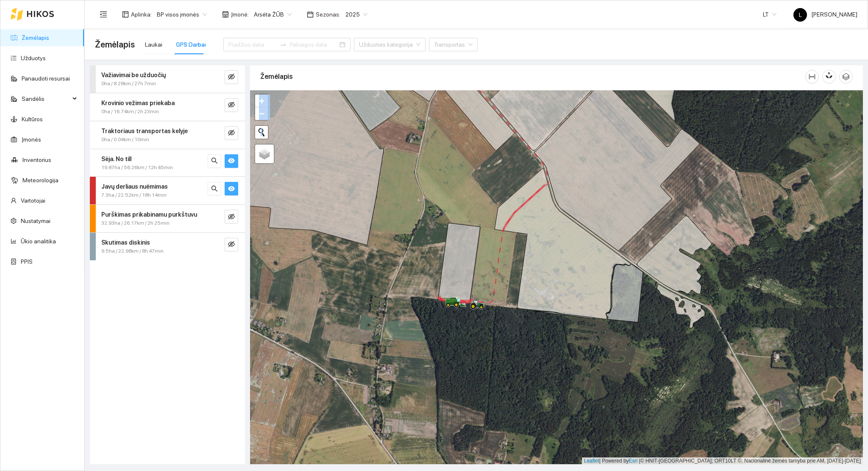 The width and height of the screenshot is (868, 471). I want to click on a: Nustatymai, so click(36, 221).